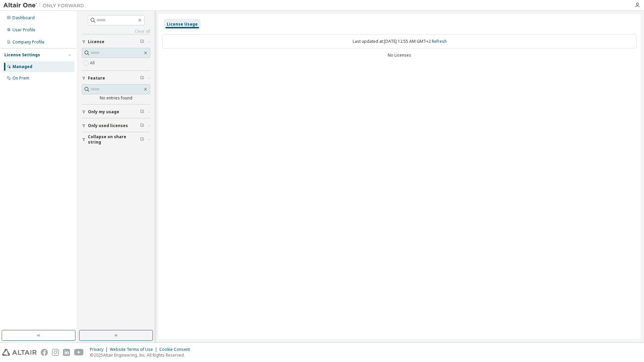 This screenshot has width=644, height=362. What do you see at coordinates (66, 353) in the screenshot?
I see `img: linkedin.svg` at bounding box center [66, 353].